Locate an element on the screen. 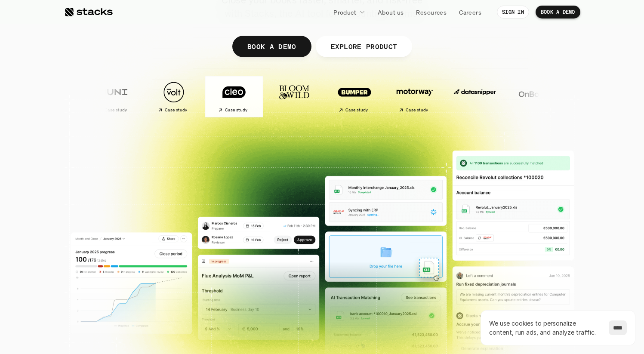 The width and height of the screenshot is (644, 354). p: EXPLORE PRODUCT is located at coordinates (364, 46).